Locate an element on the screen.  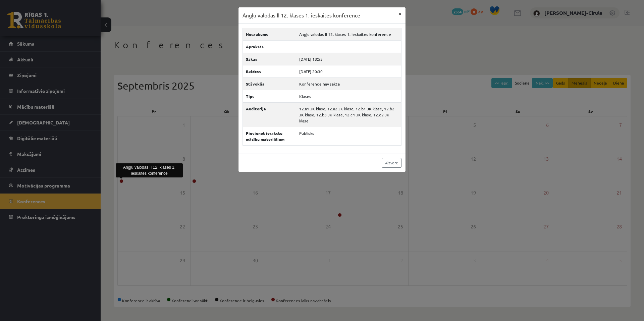
th: Sākas is located at coordinates (269, 58).